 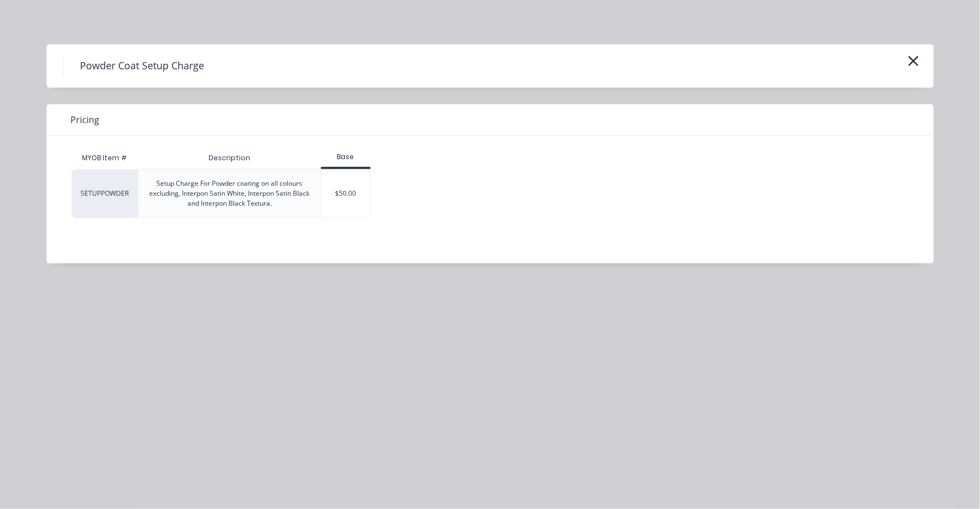 I want to click on div: MYOB Item #, so click(x=105, y=158).